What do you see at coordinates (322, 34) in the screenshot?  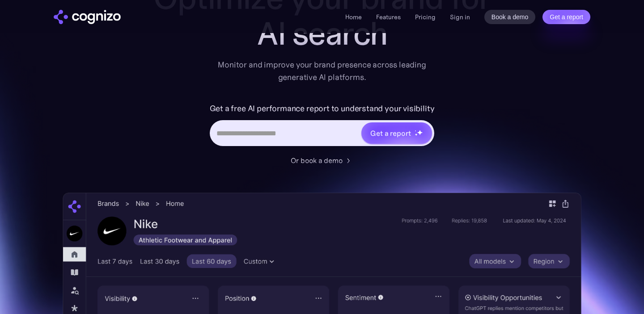 I see `div: AI search` at bounding box center [322, 34].